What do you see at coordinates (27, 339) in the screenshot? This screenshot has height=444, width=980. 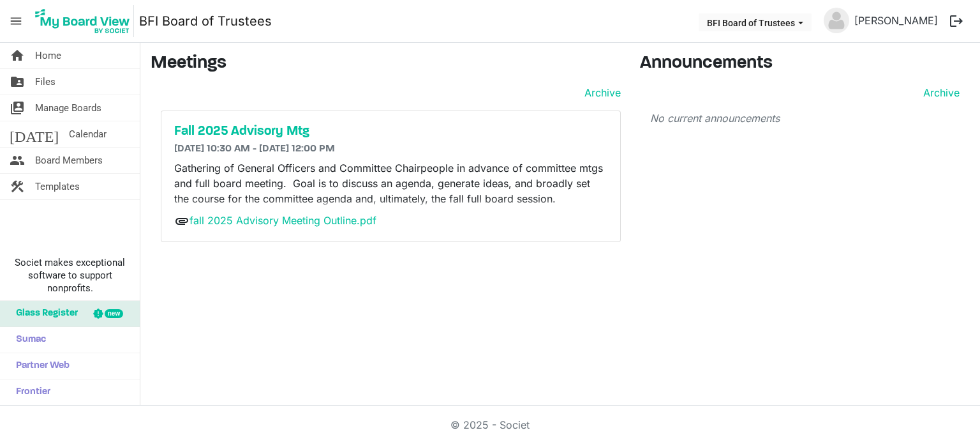 I see `span: Sumac` at bounding box center [27, 339].